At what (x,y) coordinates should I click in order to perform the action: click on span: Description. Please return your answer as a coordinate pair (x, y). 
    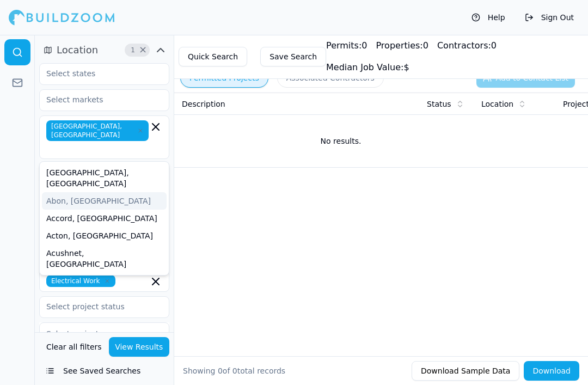
    Looking at the image, I should click on (204, 104).